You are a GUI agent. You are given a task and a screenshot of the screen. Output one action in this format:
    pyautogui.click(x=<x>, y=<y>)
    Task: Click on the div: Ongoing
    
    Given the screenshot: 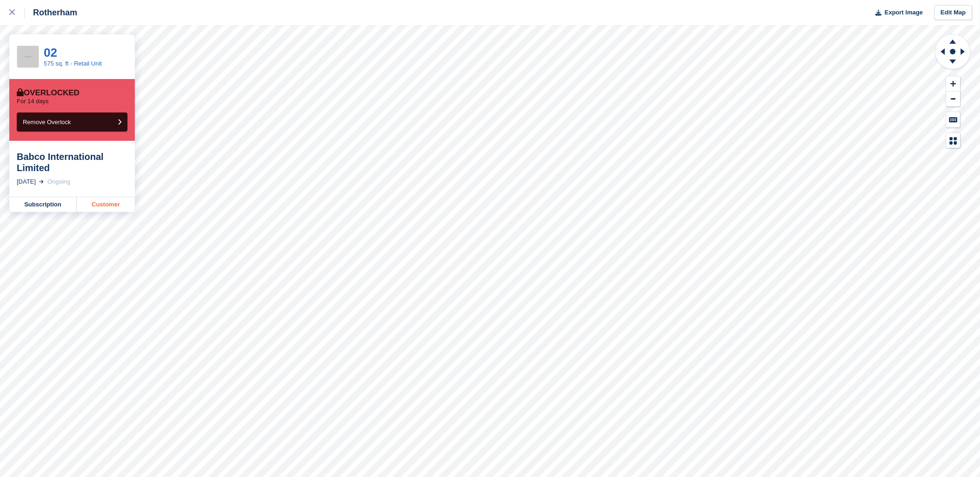 What is the action you would take?
    pyautogui.click(x=59, y=182)
    